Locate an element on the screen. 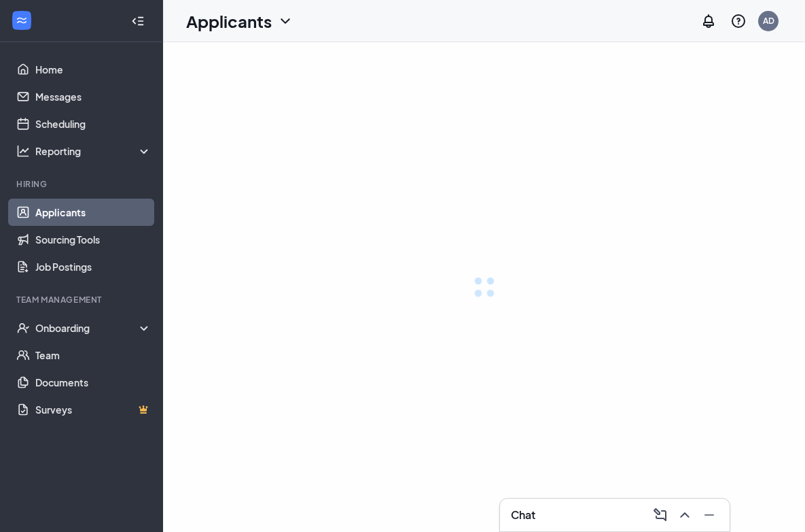 The width and height of the screenshot is (805, 532). svg: UserCheck is located at coordinates (23, 328).